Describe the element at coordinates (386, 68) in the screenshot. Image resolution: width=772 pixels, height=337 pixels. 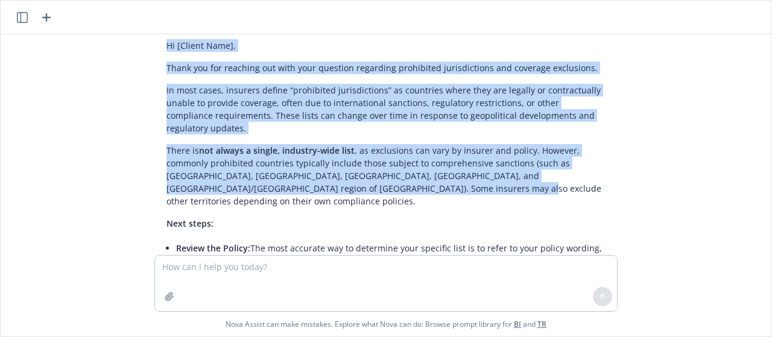
I see `p: Thank you for reaching out with your question regarding prohibited jurisdictions and coverage exc...` at that location.